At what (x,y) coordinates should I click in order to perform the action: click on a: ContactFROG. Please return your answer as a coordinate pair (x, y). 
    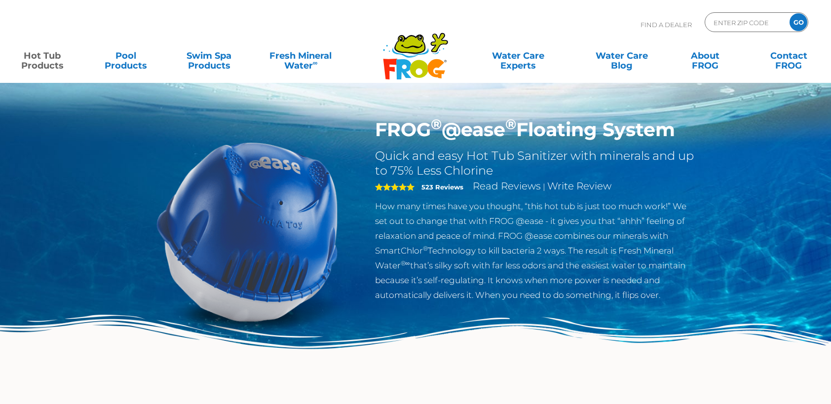
    Looking at the image, I should click on (788, 56).